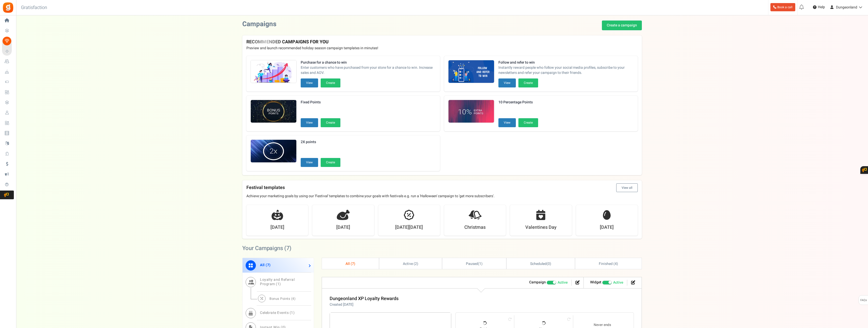 The image size is (868, 328). What do you see at coordinates (541, 227) in the screenshot?
I see `strong: Valentines Day` at bounding box center [541, 227].